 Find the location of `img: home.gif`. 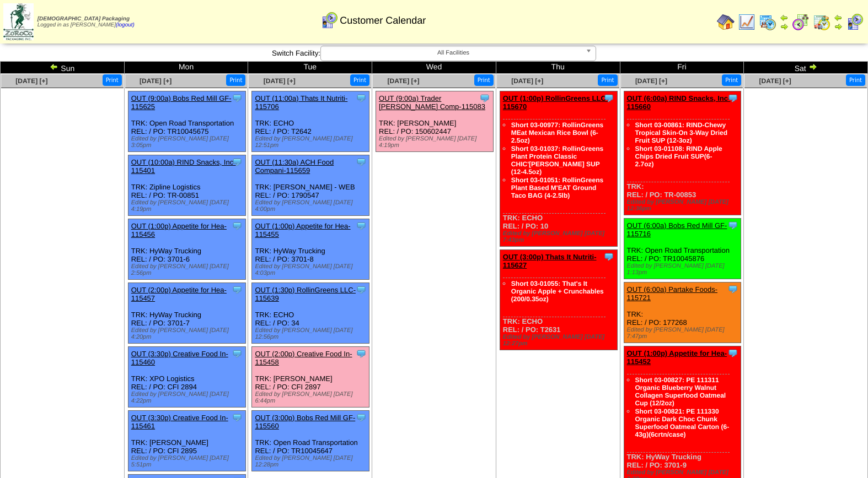

img: home.gif is located at coordinates (725, 22).